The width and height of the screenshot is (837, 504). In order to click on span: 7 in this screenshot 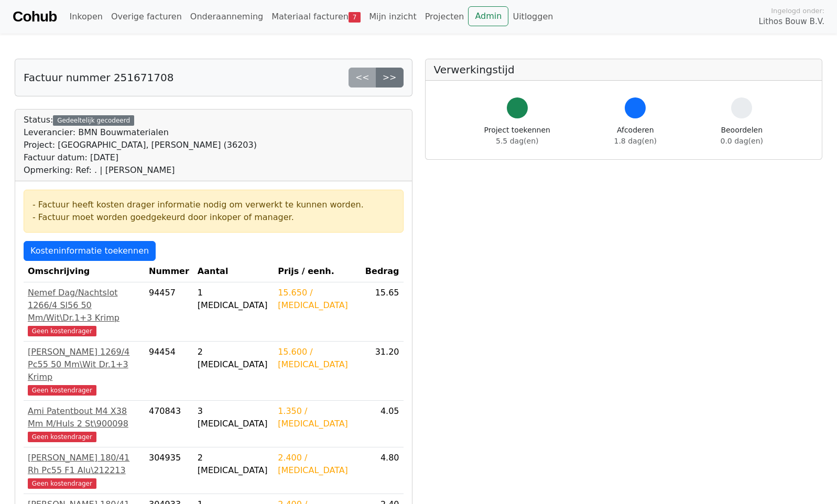, I will do `click(355, 17)`.